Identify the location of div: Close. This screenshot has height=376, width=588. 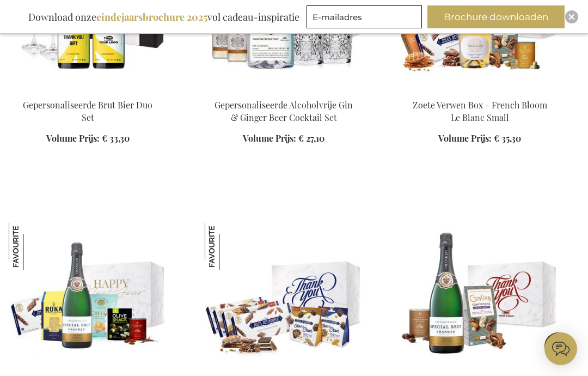
(572, 17).